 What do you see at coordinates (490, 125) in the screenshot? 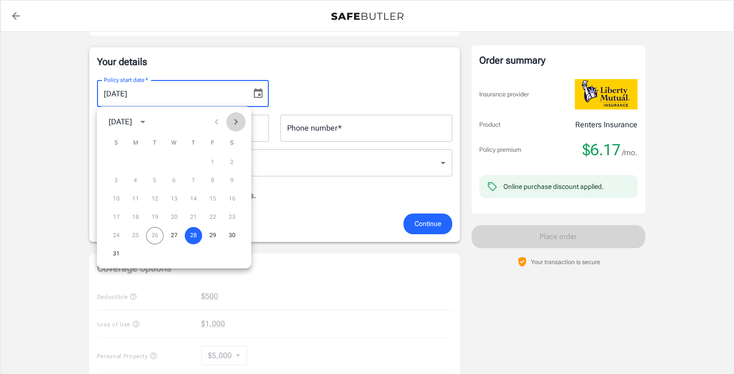
I see `p: Product` at bounding box center [490, 125].